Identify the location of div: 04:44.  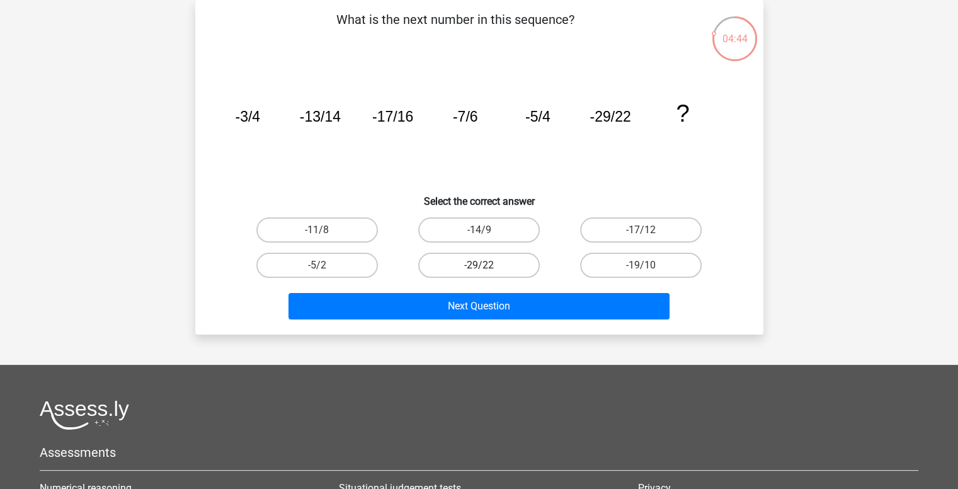
(735, 31).